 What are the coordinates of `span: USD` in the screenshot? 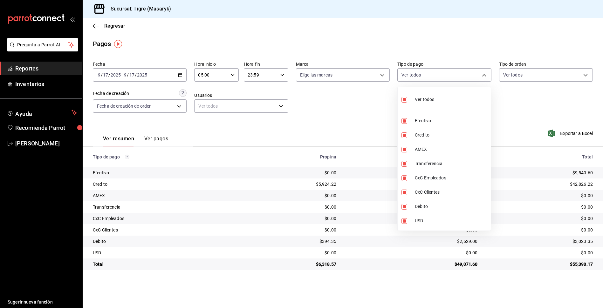 It's located at (451, 221).